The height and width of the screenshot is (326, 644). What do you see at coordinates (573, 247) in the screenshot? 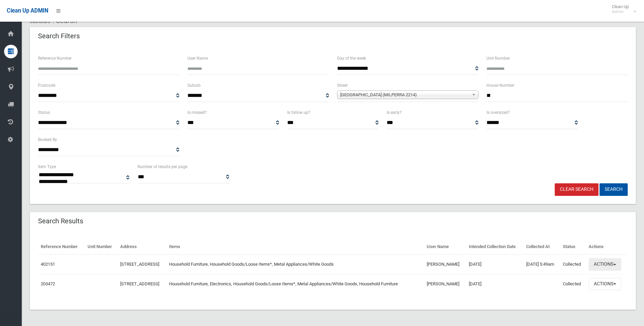
I see `th: Status` at bounding box center [573, 247].